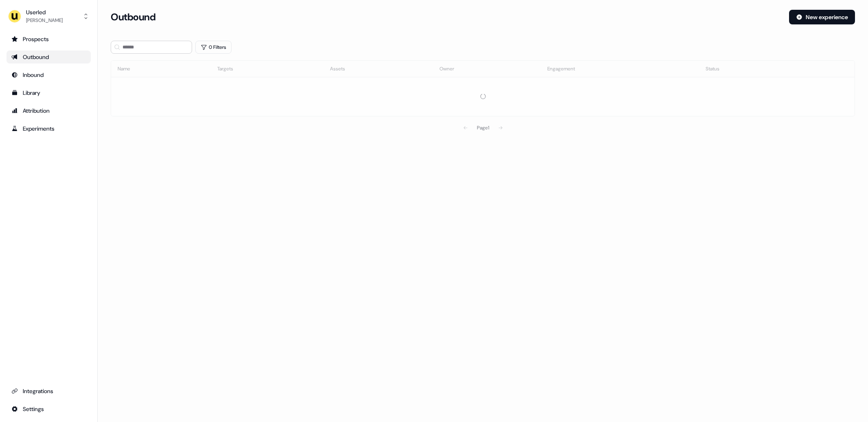  I want to click on a: Go to experiments, so click(48, 128).